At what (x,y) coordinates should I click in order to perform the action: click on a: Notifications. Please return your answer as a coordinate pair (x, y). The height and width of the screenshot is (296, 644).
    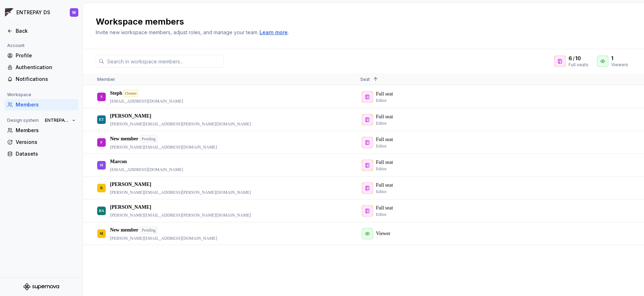
    Looking at the image, I should click on (41, 79).